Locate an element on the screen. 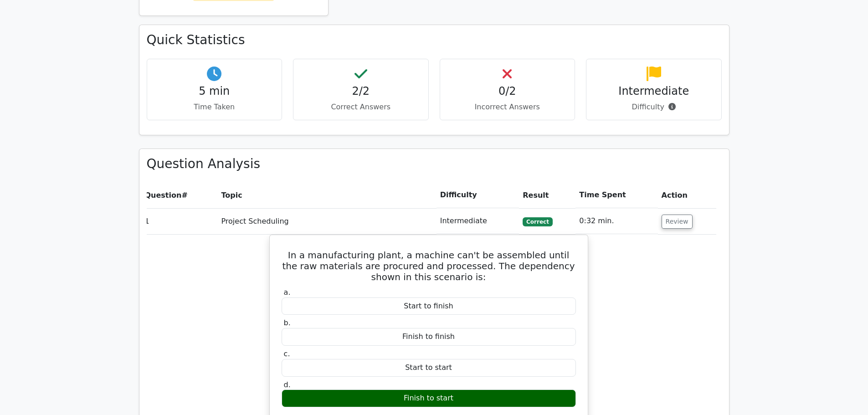 The image size is (868, 415). h4: Intermediate is located at coordinates (654, 91).